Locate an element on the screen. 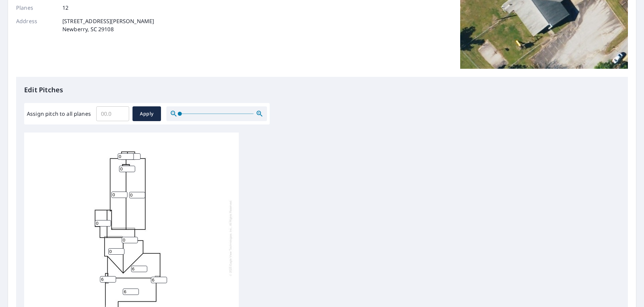 The height and width of the screenshot is (307, 644). p: Address is located at coordinates (36, 25).